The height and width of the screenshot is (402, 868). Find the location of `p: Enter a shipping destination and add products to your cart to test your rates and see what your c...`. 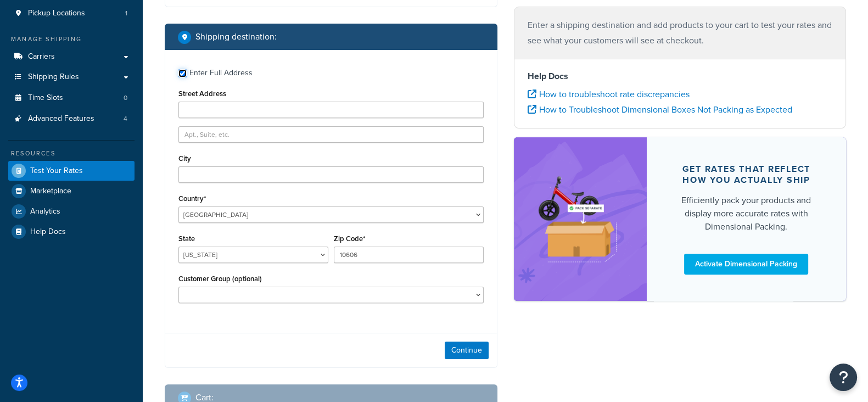

p: Enter a shipping destination and add products to your cart to test your rates and see what your c... is located at coordinates (680, 33).